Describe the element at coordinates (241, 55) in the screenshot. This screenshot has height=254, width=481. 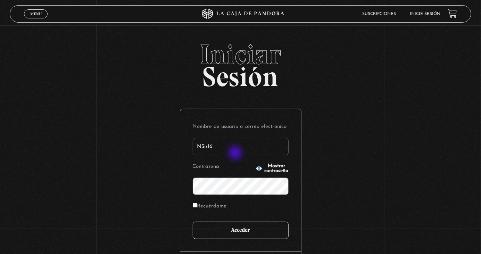
I see `span: Iniciar` at that location.